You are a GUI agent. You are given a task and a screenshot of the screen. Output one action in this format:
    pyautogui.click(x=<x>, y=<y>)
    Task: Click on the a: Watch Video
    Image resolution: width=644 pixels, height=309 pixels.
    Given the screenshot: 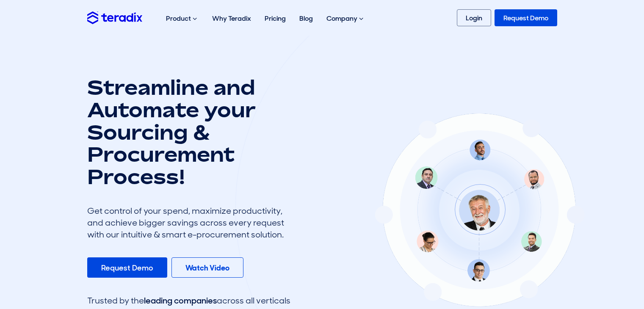 What is the action you would take?
    pyautogui.click(x=208, y=268)
    